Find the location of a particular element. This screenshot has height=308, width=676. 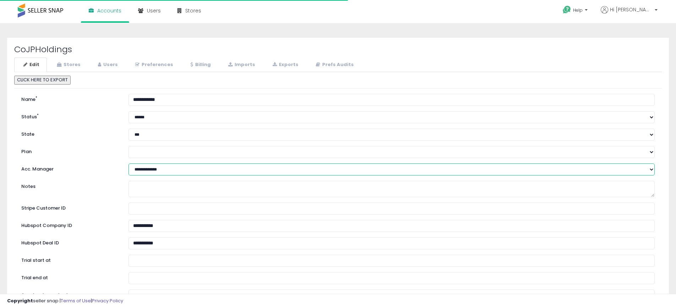

a: Terms of Use is located at coordinates (76, 300).